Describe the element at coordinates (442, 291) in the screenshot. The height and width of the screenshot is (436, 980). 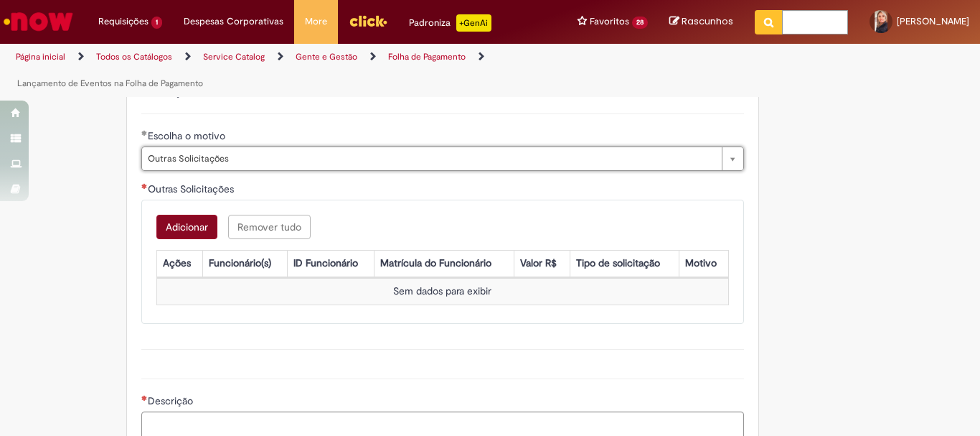
I see `td: Sem dados para exibir` at that location.